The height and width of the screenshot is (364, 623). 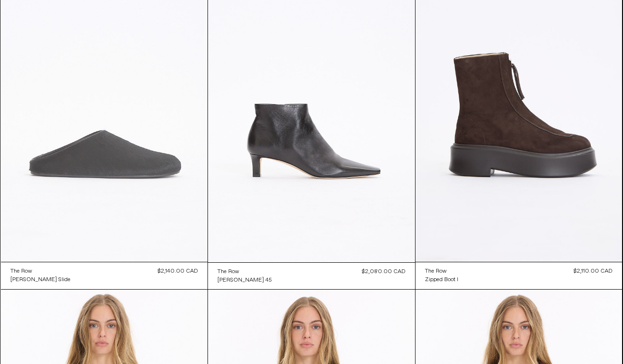 What do you see at coordinates (383, 271) in the screenshot?
I see `div: $2,080.00 CAD` at bounding box center [383, 271].